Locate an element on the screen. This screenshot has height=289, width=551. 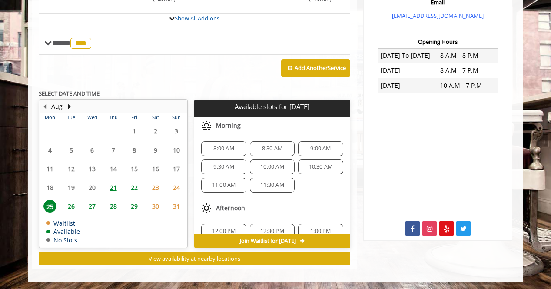
span: Afternoon is located at coordinates (230, 208).